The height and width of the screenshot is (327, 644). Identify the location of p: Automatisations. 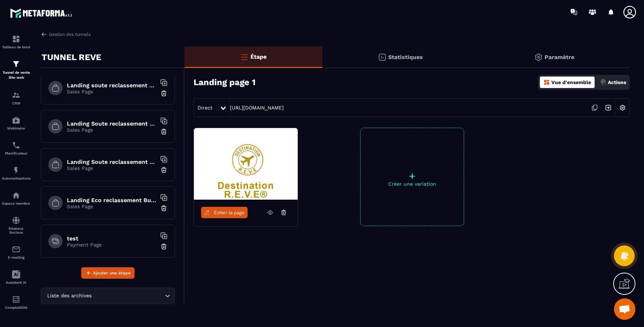
(16, 178).